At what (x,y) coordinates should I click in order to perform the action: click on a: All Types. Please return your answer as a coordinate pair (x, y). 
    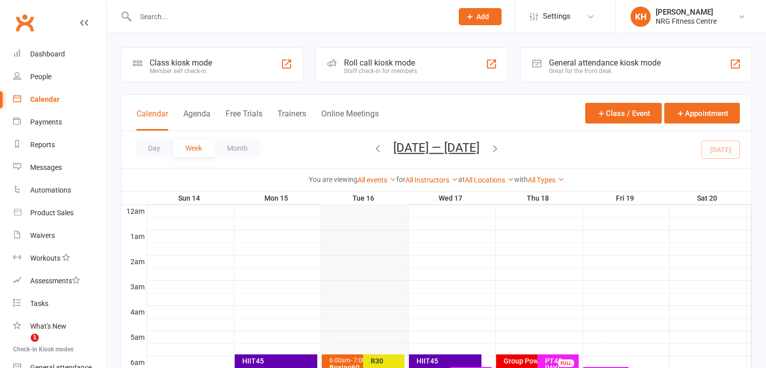
    Looking at the image, I should click on (546, 180).